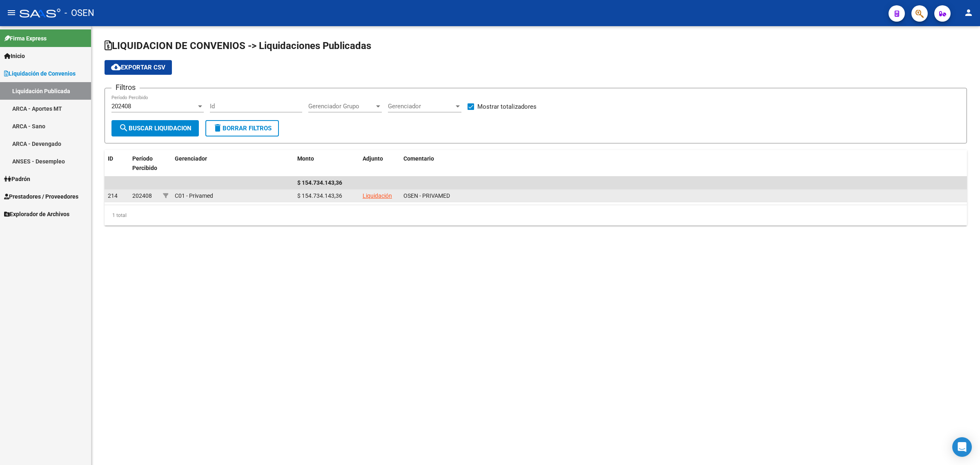  Describe the element at coordinates (116, 67) in the screenshot. I see `mat-icon: cloud_download` at that location.